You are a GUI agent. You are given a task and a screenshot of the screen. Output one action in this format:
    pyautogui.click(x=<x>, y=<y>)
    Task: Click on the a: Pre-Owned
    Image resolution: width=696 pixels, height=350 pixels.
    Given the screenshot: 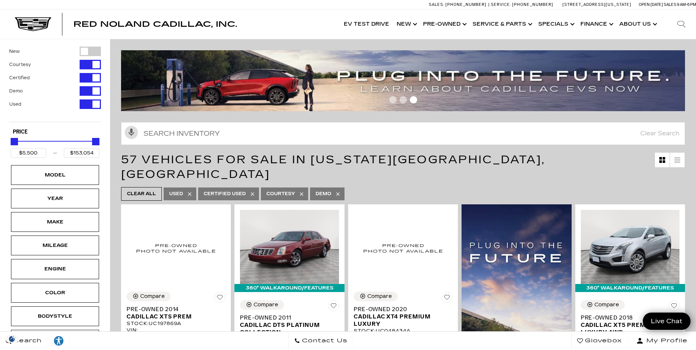 What is the action you would take?
    pyautogui.click(x=444, y=24)
    